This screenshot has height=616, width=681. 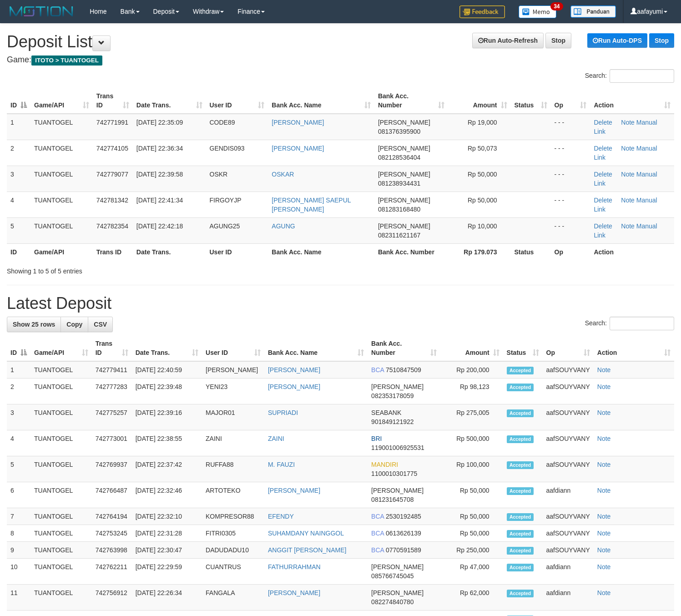 I want to click on td: CUANTRUS, so click(x=233, y=572).